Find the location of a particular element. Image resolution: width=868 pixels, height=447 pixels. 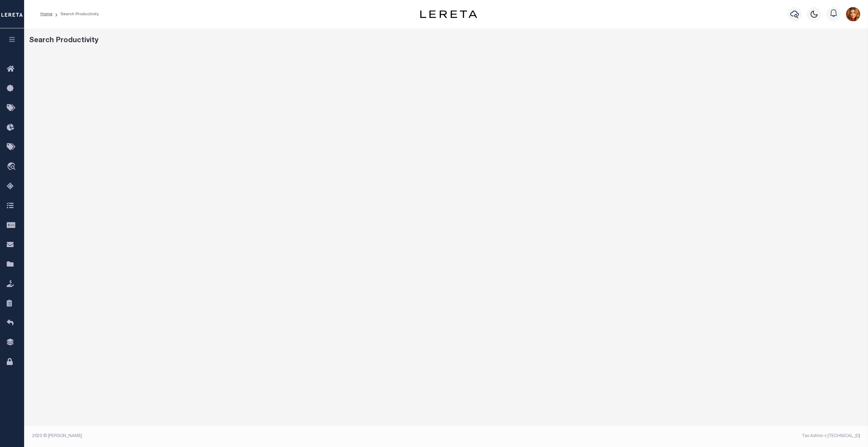

a: Home is located at coordinates (46, 14).